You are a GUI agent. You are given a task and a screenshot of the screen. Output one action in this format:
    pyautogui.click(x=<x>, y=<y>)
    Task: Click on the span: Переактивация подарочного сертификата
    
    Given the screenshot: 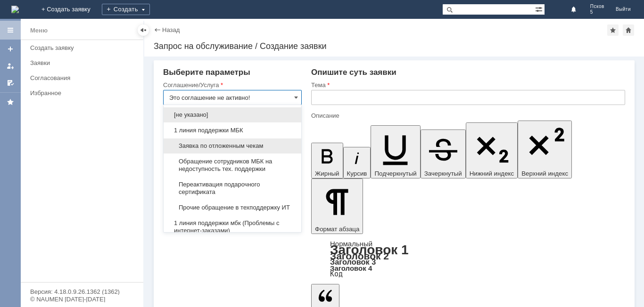 What is the action you would take?
    pyautogui.click(x=232, y=189)
    